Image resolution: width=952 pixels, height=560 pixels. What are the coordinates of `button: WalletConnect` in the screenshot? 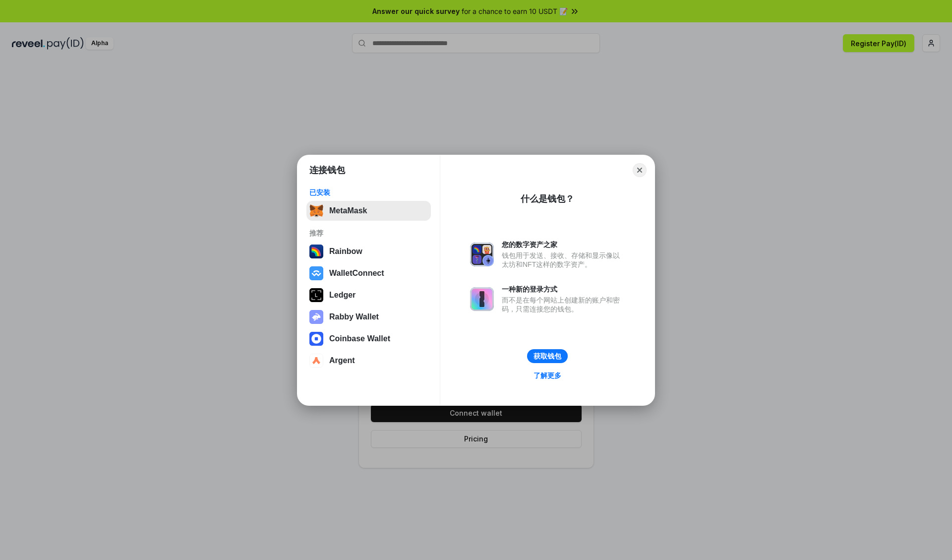 It's located at (369, 273).